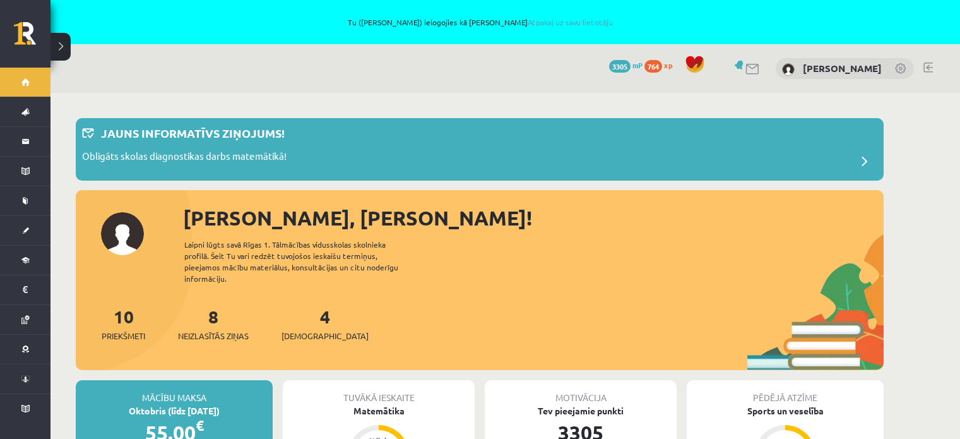  What do you see at coordinates (581, 410) in the screenshot?
I see `div: Tev pieejamie punkti` at bounding box center [581, 410].